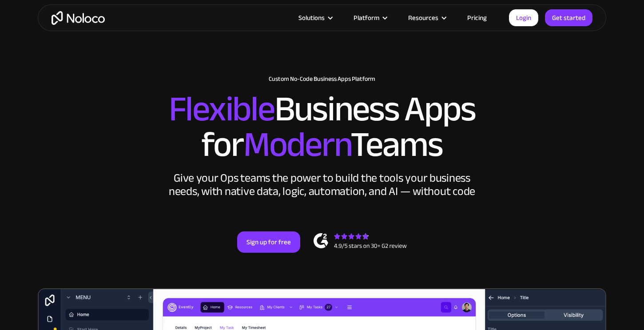  I want to click on a: home, so click(78, 18).